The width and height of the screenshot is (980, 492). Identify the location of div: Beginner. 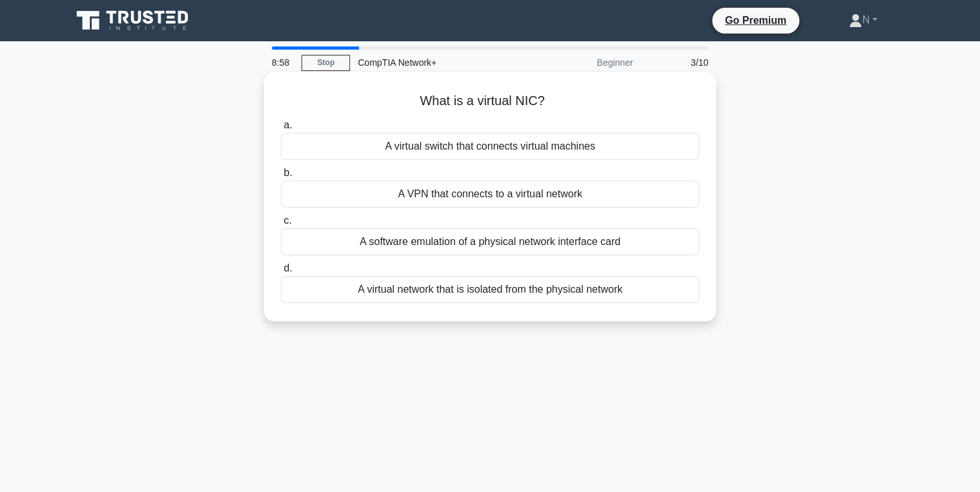
(583, 62).